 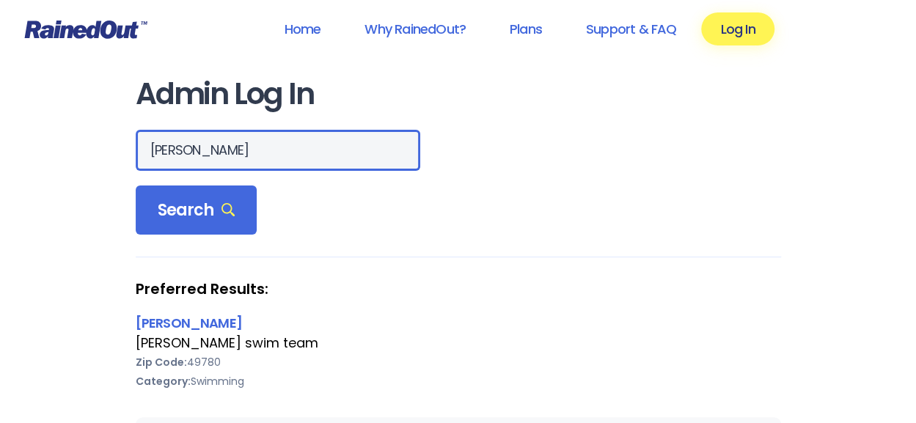 What do you see at coordinates (458, 289) in the screenshot?
I see `strong: Preferred Results:` at bounding box center [458, 289].